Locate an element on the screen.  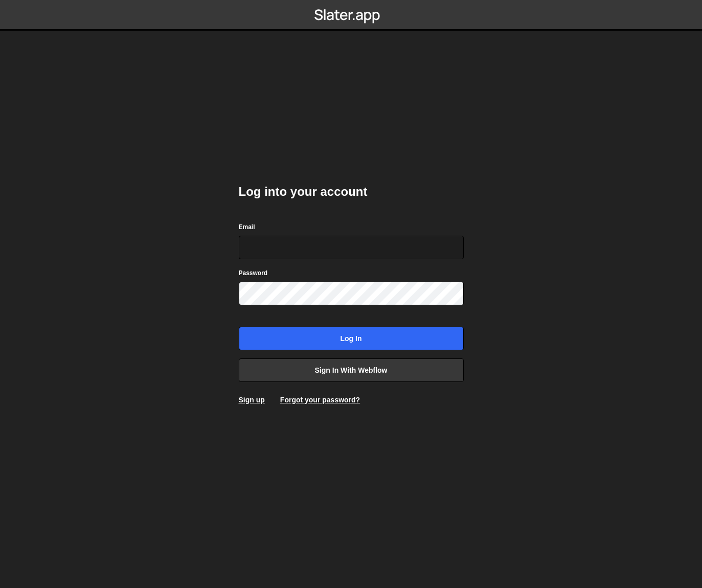
input: Log in is located at coordinates (351, 339).